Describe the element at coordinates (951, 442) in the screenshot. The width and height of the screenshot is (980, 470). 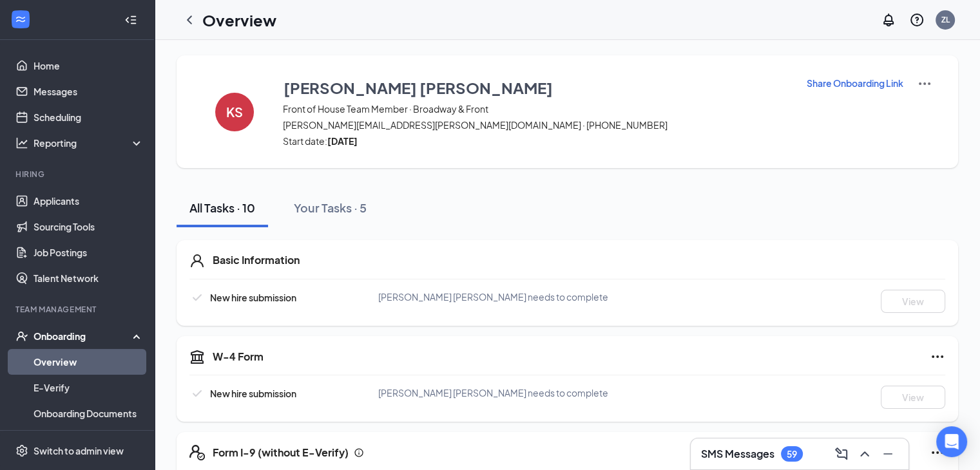
I see `div: Open Intercom Messenger` at that location.